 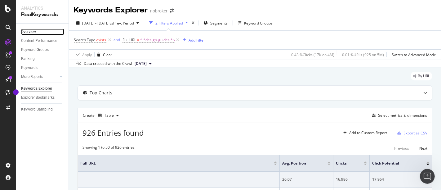 What do you see at coordinates (117, 40) in the screenshot?
I see `button: and` at bounding box center [117, 40].